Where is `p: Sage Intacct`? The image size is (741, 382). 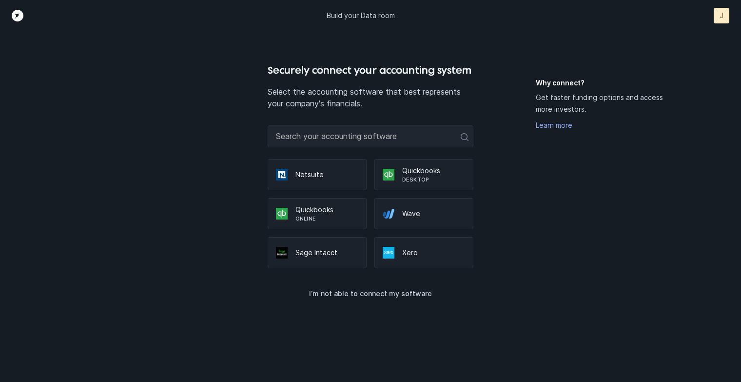
p: Sage Intacct is located at coordinates (327, 252).